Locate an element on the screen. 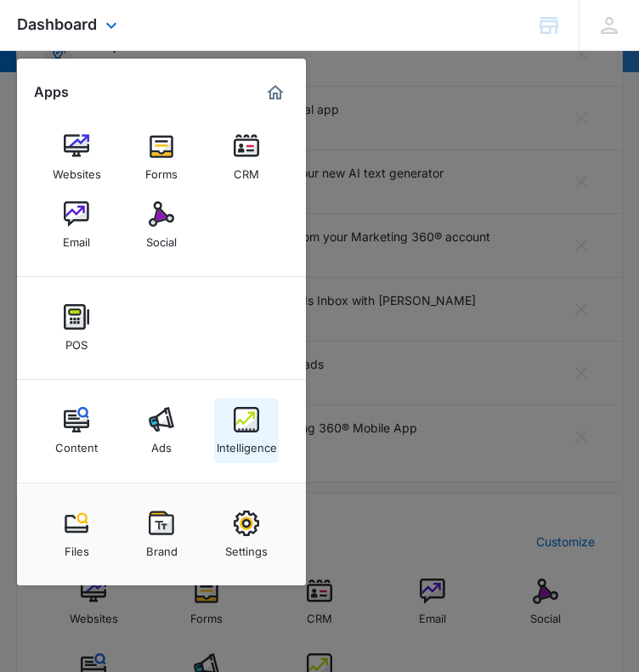 The image size is (639, 672). div: Brand is located at coordinates (162, 547).